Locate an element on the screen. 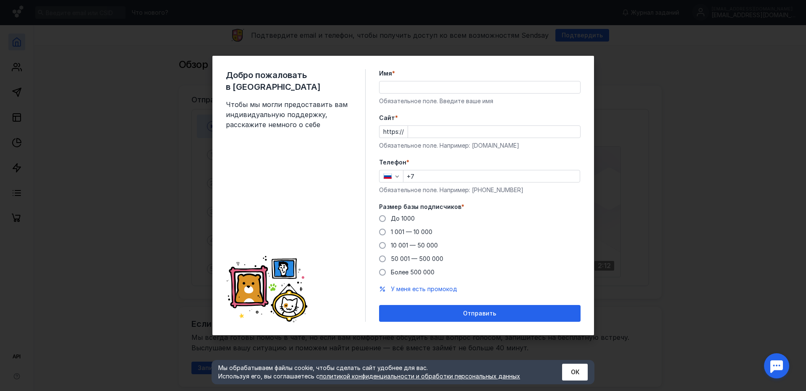 This screenshot has width=806, height=391. span: Отправить is located at coordinates (479, 314).